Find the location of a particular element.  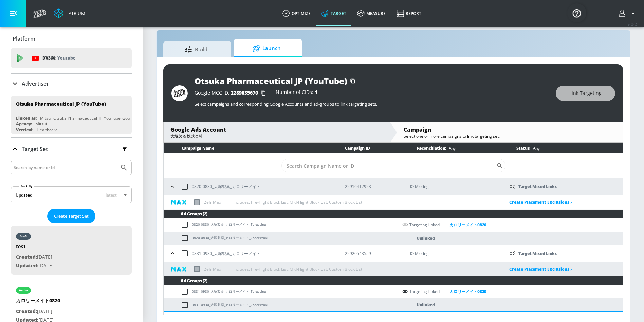

a: Report is located at coordinates (409, 13).